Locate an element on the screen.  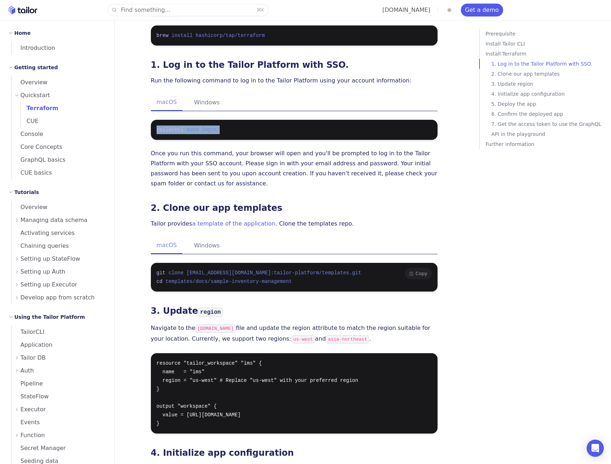
span: StateFlow is located at coordinates (30, 396).